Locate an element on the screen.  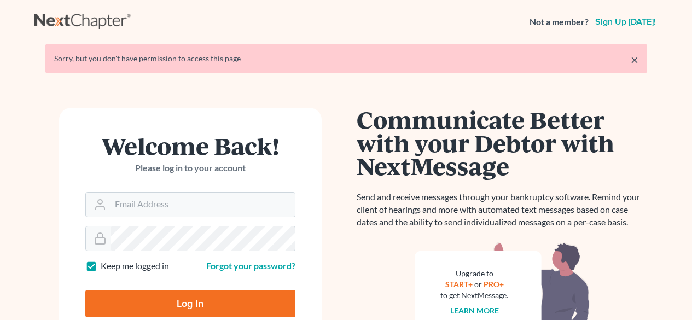
strong: Not a member? is located at coordinates (559, 22).